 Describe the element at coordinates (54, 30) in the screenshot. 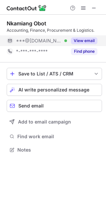

I see `div: Accounting, Finance, Procurement & Logistics.` at that location.